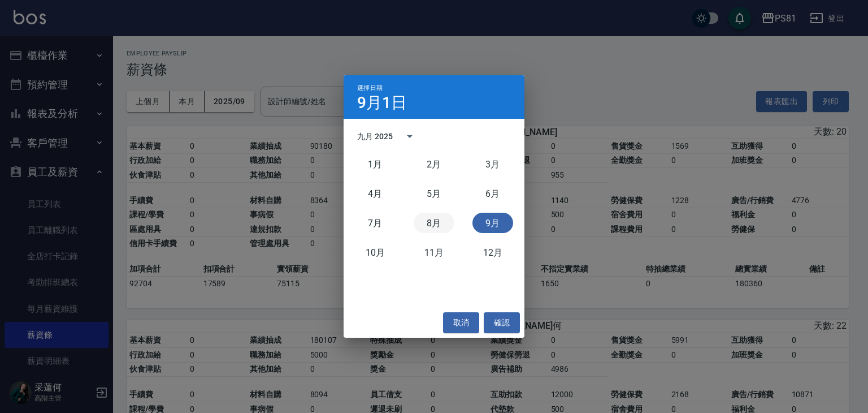 The height and width of the screenshot is (413, 868). What do you see at coordinates (434, 222) in the screenshot?
I see `button: 八月` at bounding box center [434, 222].